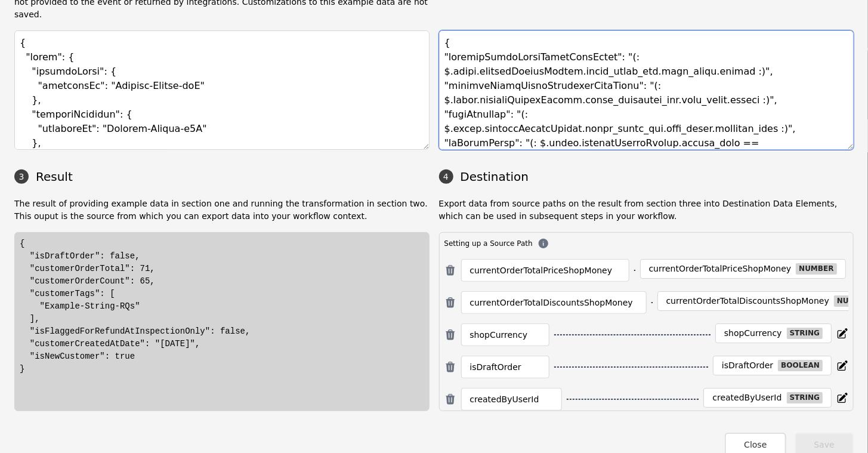 Image resolution: width=868 pixels, height=453 pixels. I want to click on div: shopCurrency, so click(753, 334).